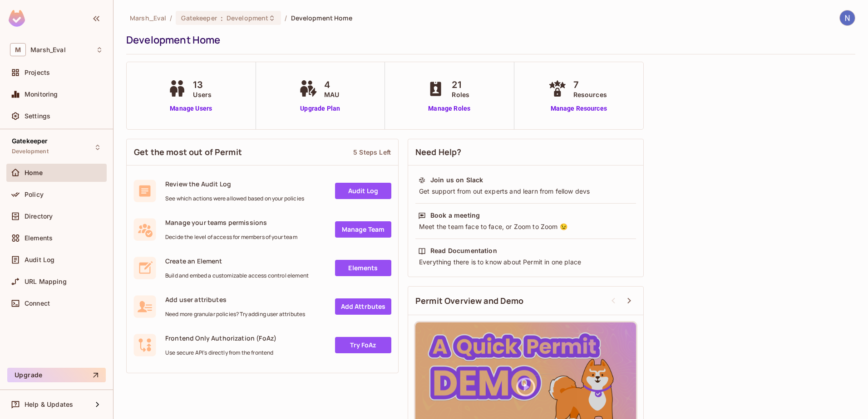 The width and height of the screenshot is (868, 419). Describe the element at coordinates (363, 268) in the screenshot. I see `a: Elements` at that location.